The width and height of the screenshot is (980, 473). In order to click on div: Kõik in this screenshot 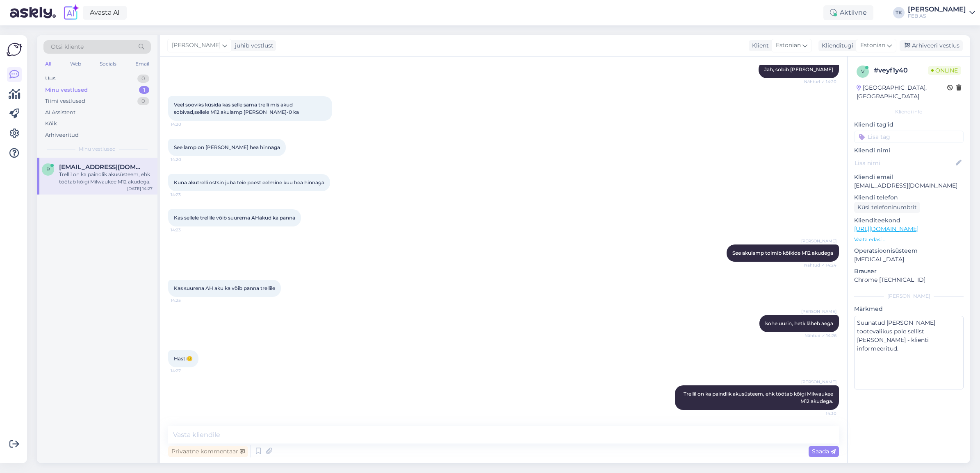, I will do `click(51, 124)`.